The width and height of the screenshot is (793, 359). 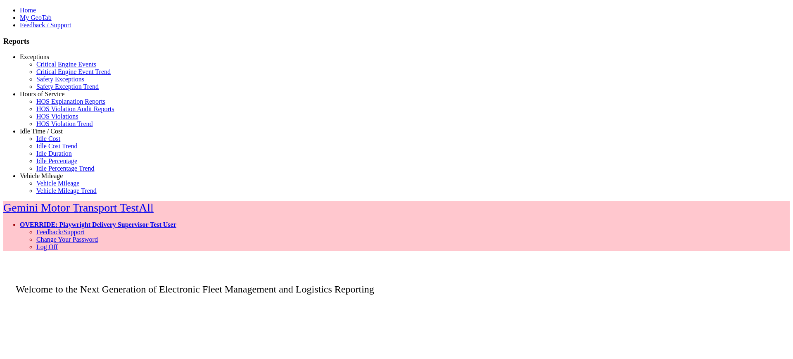 What do you see at coordinates (41, 131) in the screenshot?
I see `a: Idle Time / Cost` at bounding box center [41, 131].